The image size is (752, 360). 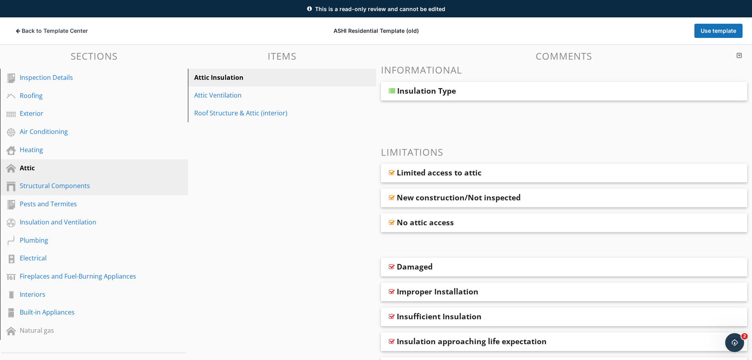 What do you see at coordinates (52, 31) in the screenshot?
I see `button: Back to Template Center` at bounding box center [52, 31].